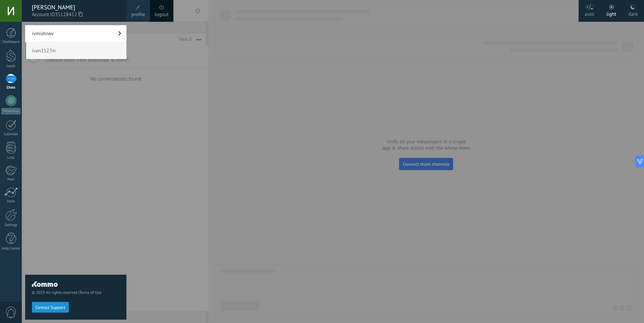  I want to click on span: Account ID, so click(76, 15).